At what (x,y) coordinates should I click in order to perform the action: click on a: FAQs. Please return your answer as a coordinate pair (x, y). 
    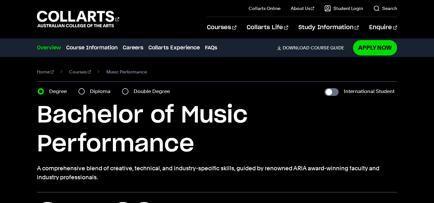
    Looking at the image, I should click on (211, 48).